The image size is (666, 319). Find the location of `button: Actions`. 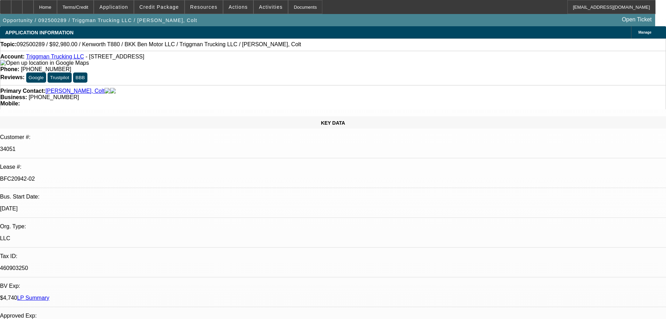

button: Actions is located at coordinates (238, 7).